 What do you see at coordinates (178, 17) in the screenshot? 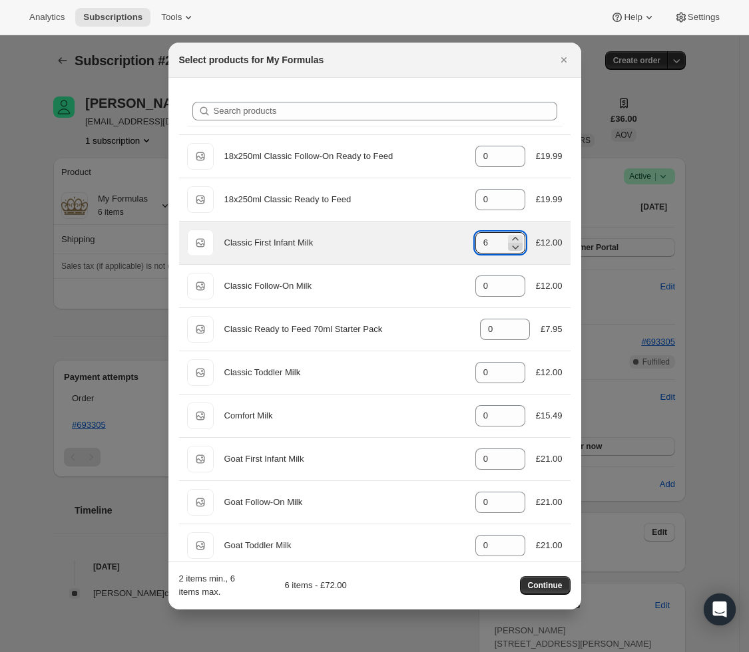
I see `button: Tools` at bounding box center [178, 17].